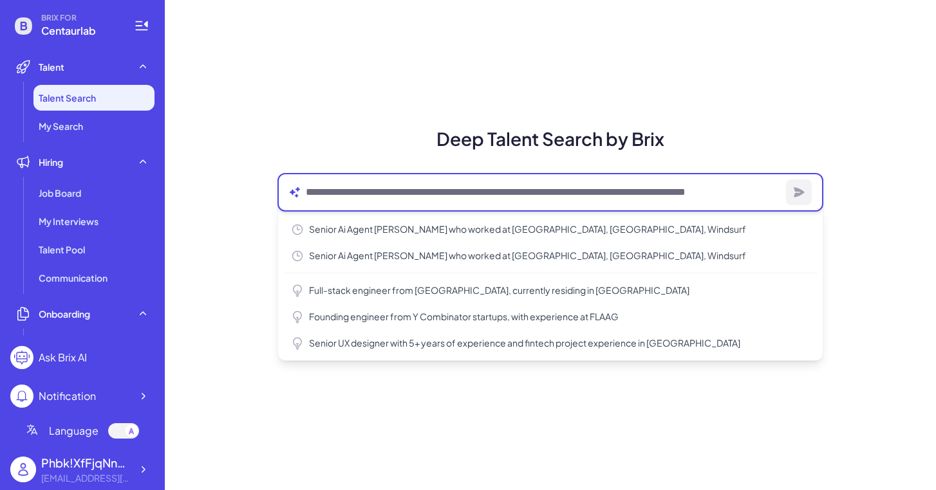 This screenshot has width=936, height=490. What do you see at coordinates (68, 221) in the screenshot?
I see `span: My Interviews` at bounding box center [68, 221].